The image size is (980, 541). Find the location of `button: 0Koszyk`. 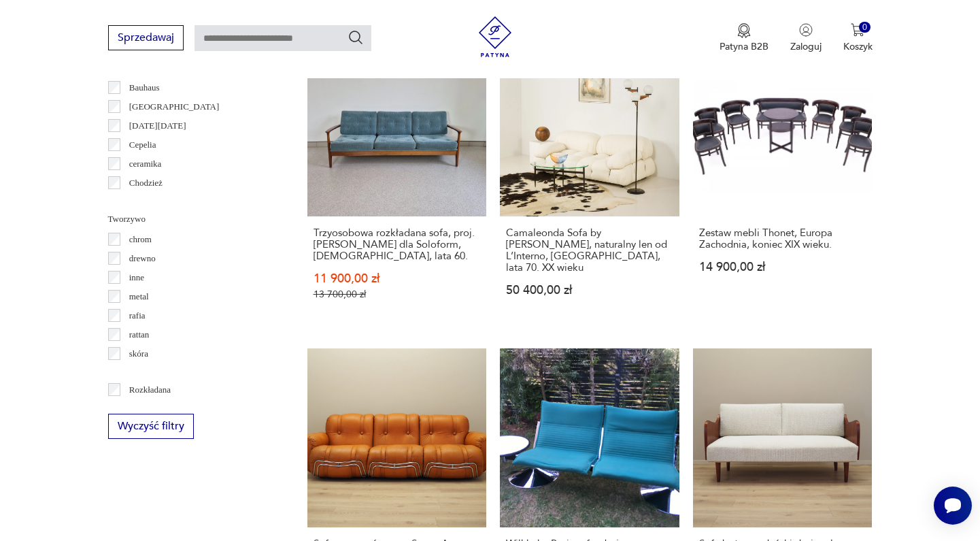

button: 0Koszyk is located at coordinates (858, 38).